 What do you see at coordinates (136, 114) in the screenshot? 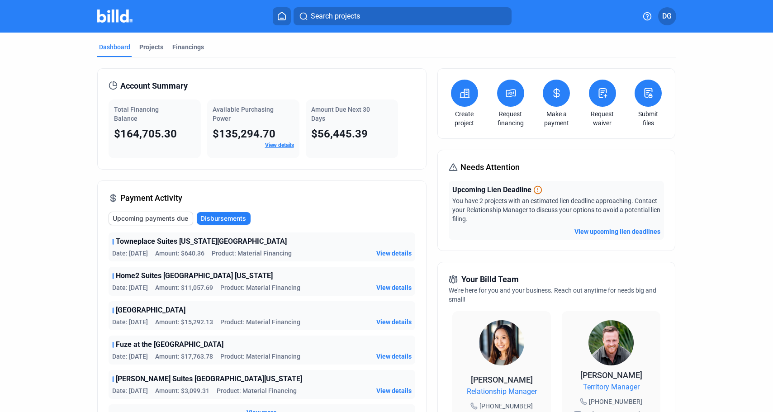
I see `span: Total Financing Balance` at bounding box center [136, 114].